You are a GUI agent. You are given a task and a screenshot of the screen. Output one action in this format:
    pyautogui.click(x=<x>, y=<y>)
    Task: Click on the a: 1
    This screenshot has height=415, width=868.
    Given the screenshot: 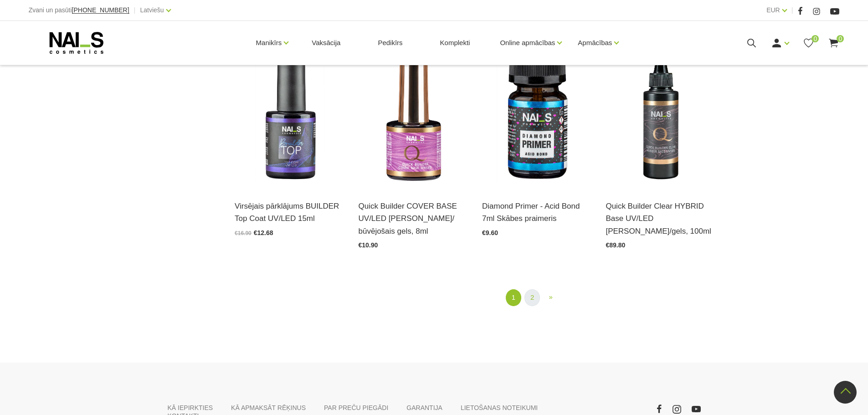 What is the action you would take?
    pyautogui.click(x=513, y=298)
    